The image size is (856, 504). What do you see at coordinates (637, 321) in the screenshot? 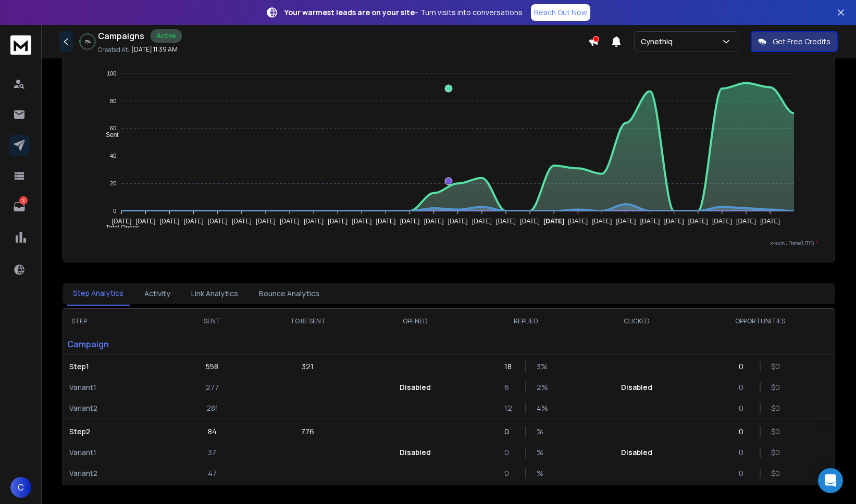
I see `th: CLICKED` at bounding box center [637, 321].